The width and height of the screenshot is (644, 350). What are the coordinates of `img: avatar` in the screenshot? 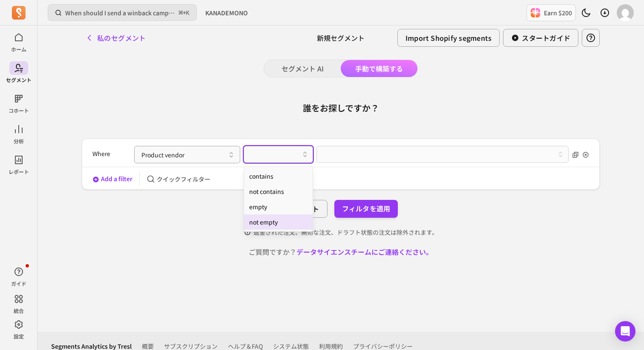 It's located at (625, 13).